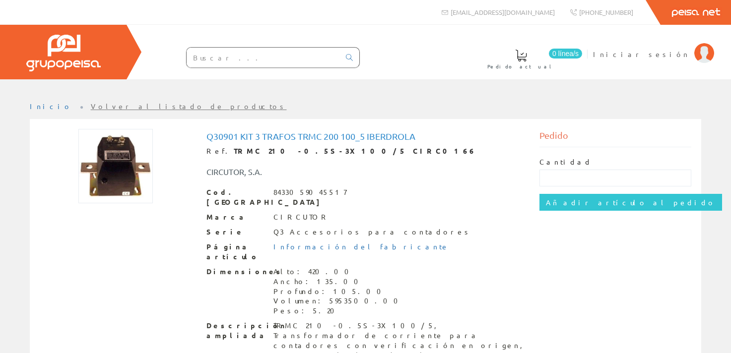 The height and width of the screenshot is (353, 731). What do you see at coordinates (361, 247) in the screenshot?
I see `a: Información del fabricante` at bounding box center [361, 247].